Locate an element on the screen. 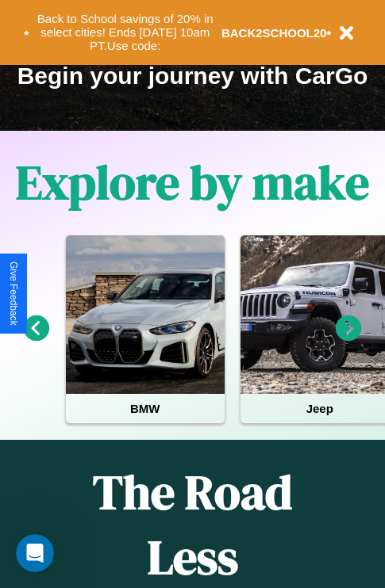 The image size is (385, 588). b: BACK2SCHOOL20 is located at coordinates (274, 33).